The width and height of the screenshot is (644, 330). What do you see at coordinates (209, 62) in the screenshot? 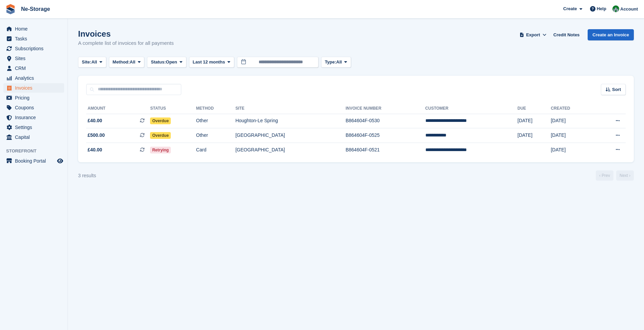
I see `span: Last 12 months` at bounding box center [209, 62].